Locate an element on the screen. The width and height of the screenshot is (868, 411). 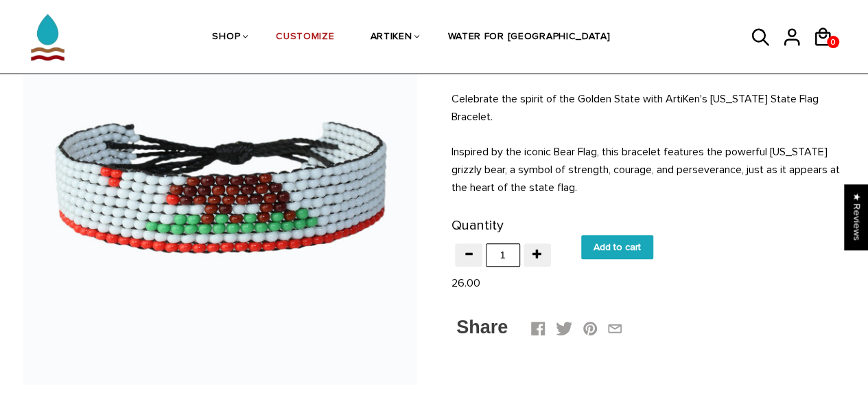
span: Share is located at coordinates (482, 327).